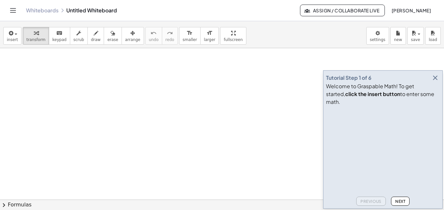 The width and height of the screenshot is (444, 210). Describe the element at coordinates (190, 36) in the screenshot. I see `button: format_sizesmaller` at that location.